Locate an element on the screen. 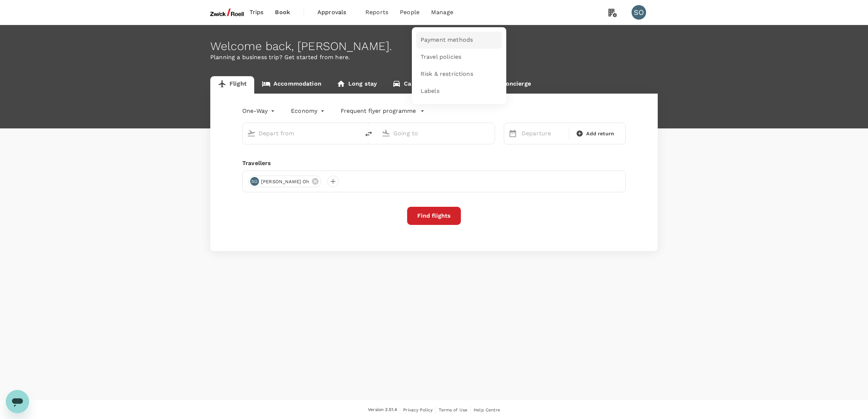  a: Help Centre is located at coordinates (487, 410).